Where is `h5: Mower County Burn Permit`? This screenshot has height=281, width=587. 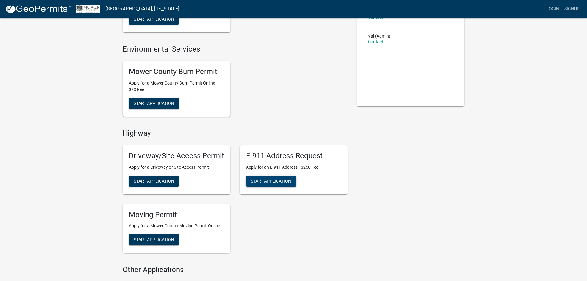
h5: Mower County Burn Permit is located at coordinates (177, 72).